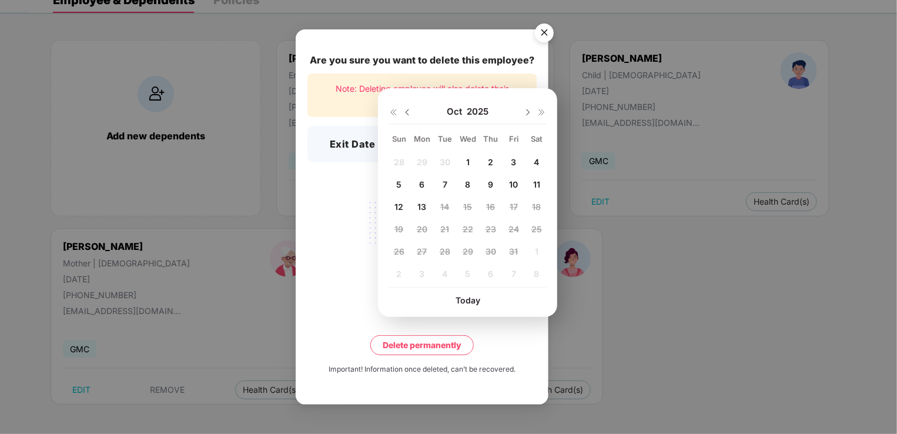 This screenshot has height=434, width=897. Describe the element at coordinates (422, 369) in the screenshot. I see `div: Important! Information once deleted, can’t be recovered.` at that location.